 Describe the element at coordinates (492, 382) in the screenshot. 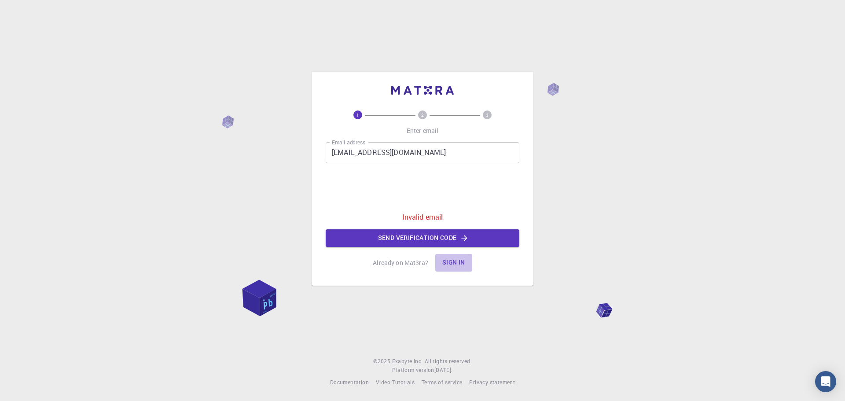

I see `a: Privacy statement` at that location.